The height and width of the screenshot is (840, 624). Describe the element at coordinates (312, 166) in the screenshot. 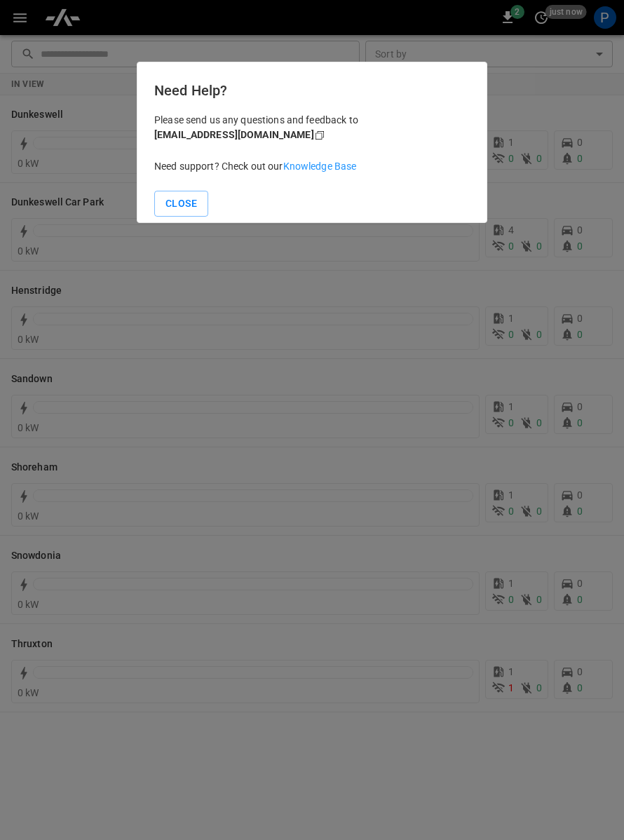

I see `p: Need support? Check out our` at that location.